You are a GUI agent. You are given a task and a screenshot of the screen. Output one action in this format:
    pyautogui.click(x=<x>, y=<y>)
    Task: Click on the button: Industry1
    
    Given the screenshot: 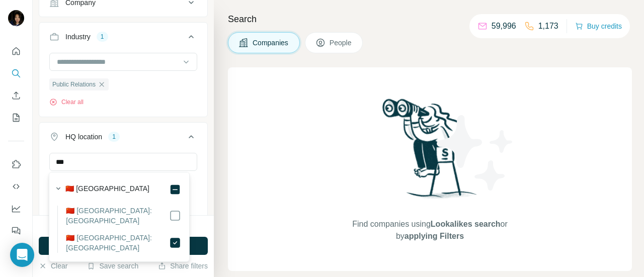 What is the action you would take?
    pyautogui.click(x=123, y=39)
    